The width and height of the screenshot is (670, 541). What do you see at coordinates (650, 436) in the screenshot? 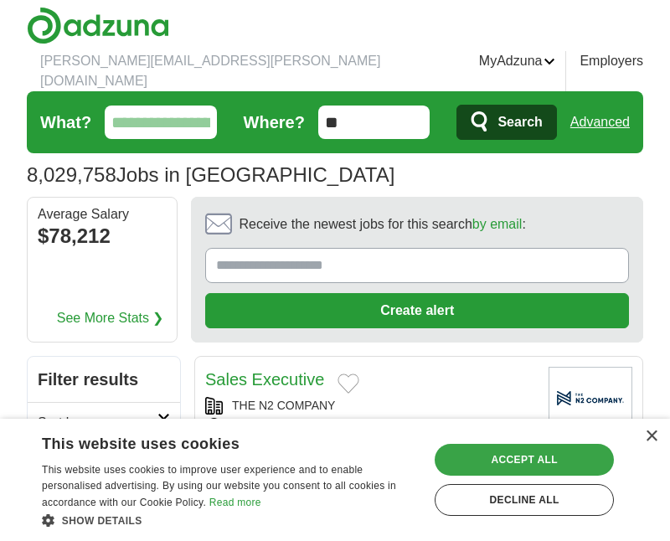
I see `div: Close` at bounding box center [650, 436].